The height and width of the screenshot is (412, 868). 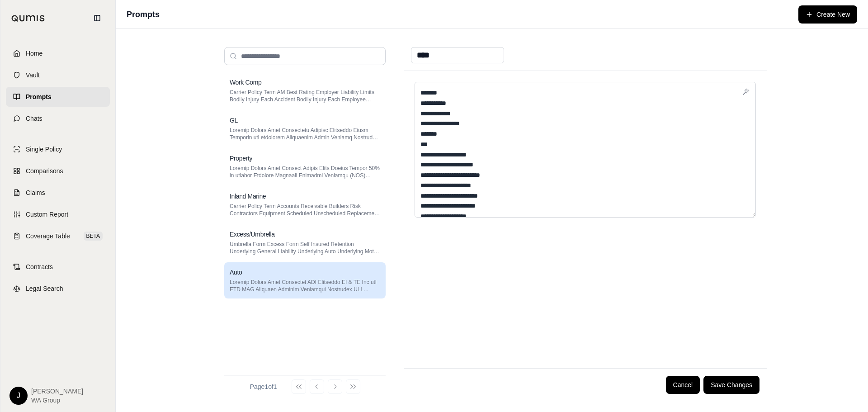 I want to click on h3: Auto, so click(x=235, y=272).